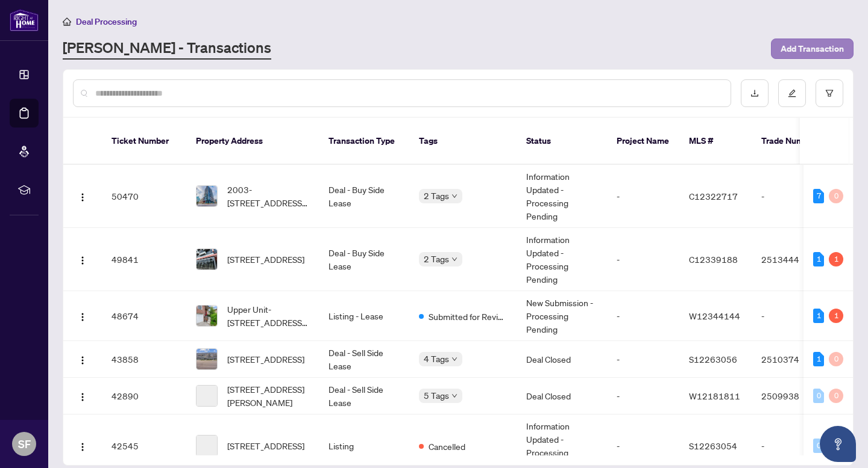 This screenshot has height=468, width=868. What do you see at coordinates (463, 142) in the screenshot?
I see `th: Tags` at bounding box center [463, 142].